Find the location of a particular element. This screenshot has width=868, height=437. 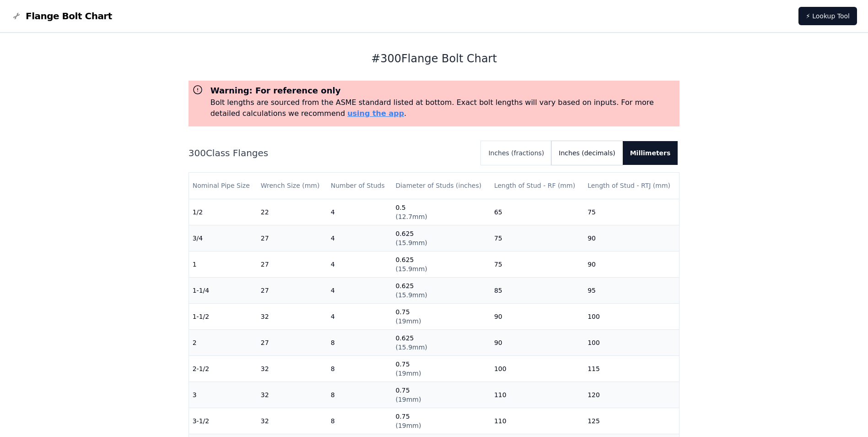

td: 1/2 is located at coordinates (223, 211).